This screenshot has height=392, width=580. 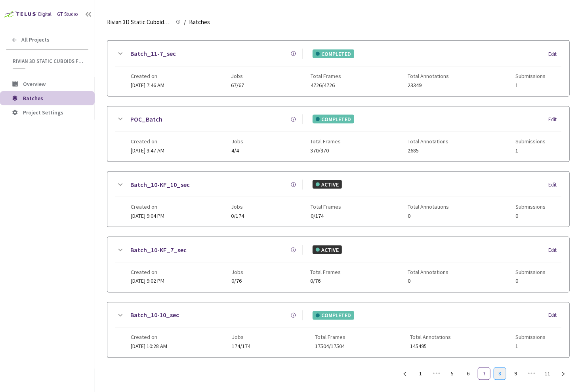 What do you see at coordinates (453, 374) in the screenshot?
I see `li: 5` at bounding box center [453, 374].